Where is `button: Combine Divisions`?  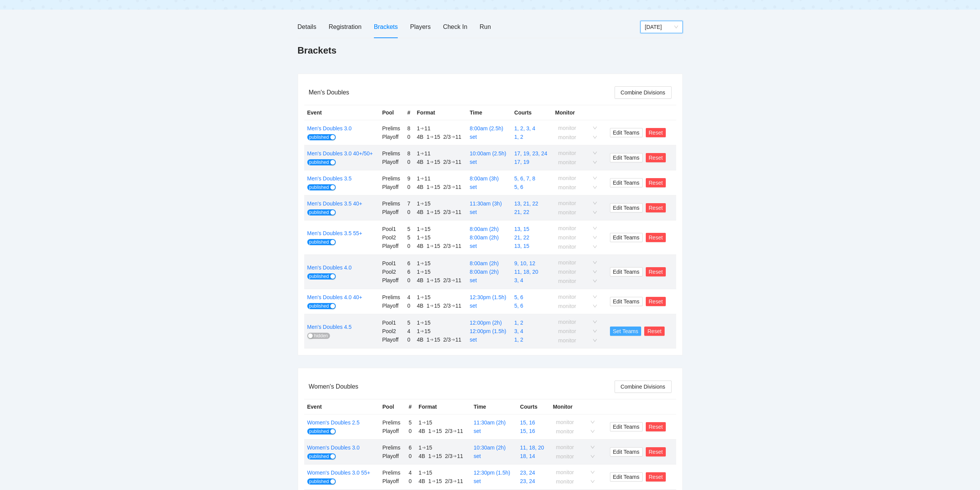 button: Combine Divisions is located at coordinates (643, 92).